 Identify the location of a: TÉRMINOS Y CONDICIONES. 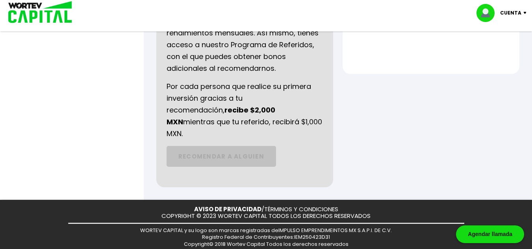
(301, 209).